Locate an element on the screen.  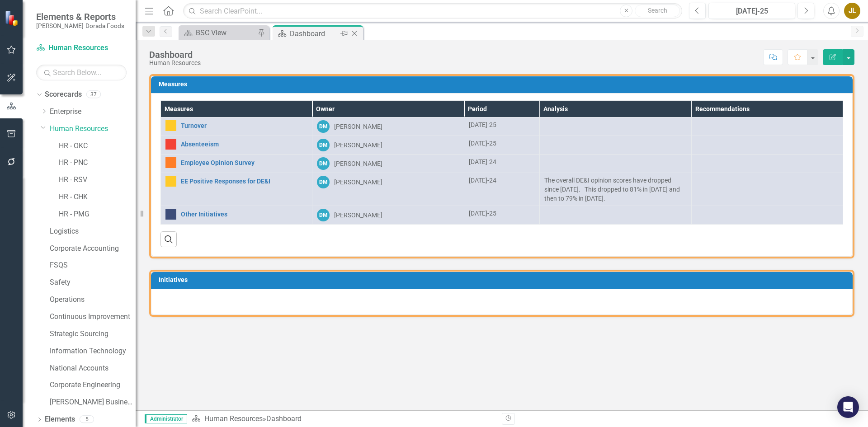
a: HR - CHK is located at coordinates (97, 197).